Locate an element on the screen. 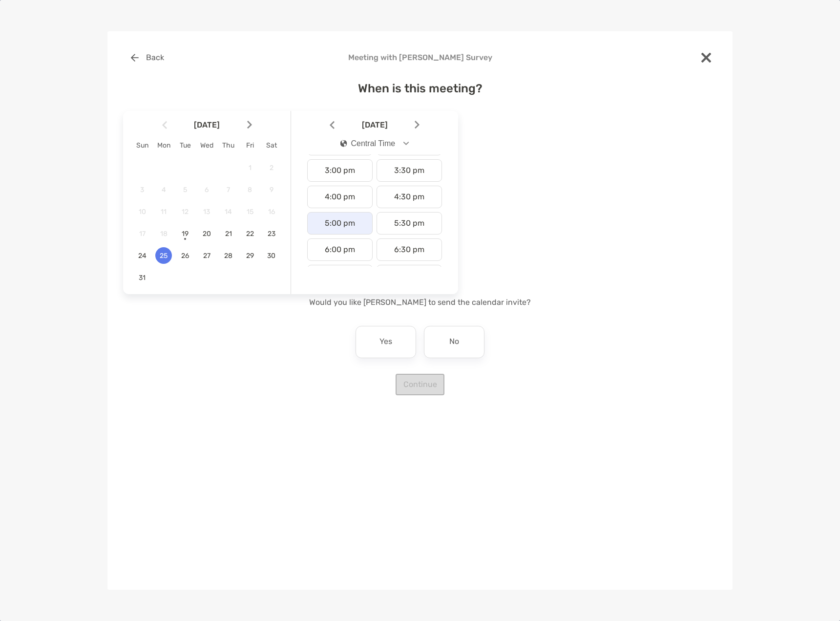  div: 7:30 pm is located at coordinates (410, 276).